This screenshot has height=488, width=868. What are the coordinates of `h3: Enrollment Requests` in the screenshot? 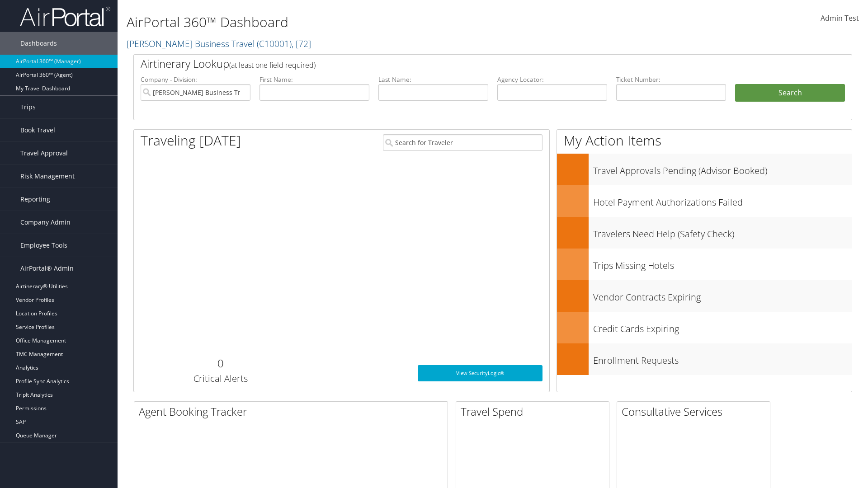 It's located at (722, 359).